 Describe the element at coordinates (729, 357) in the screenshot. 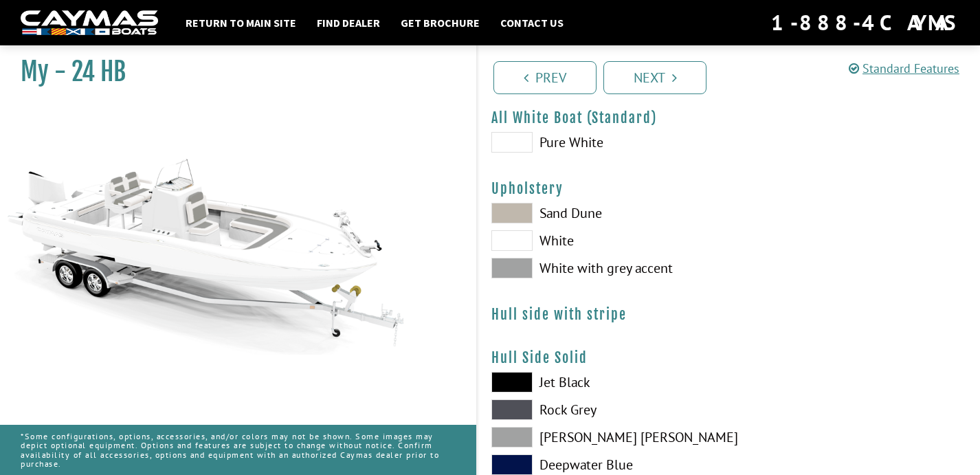

I see `h4: Hull Side Solid` at that location.